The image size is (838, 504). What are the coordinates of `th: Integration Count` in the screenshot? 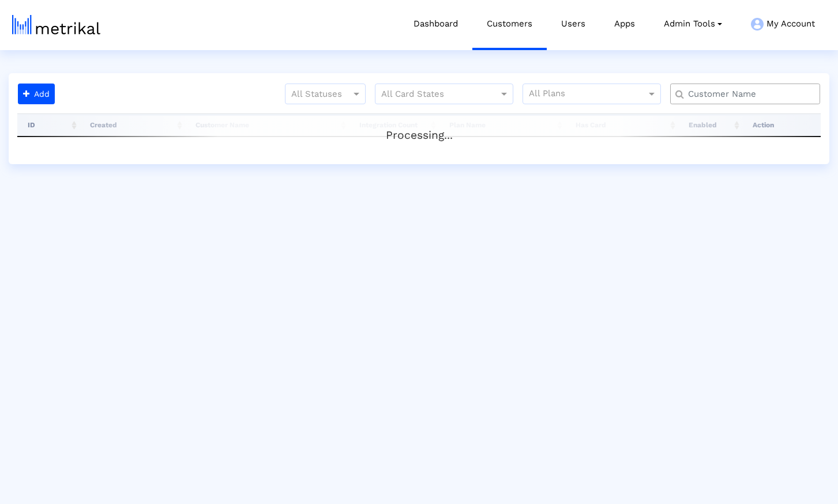 It's located at (394, 125).